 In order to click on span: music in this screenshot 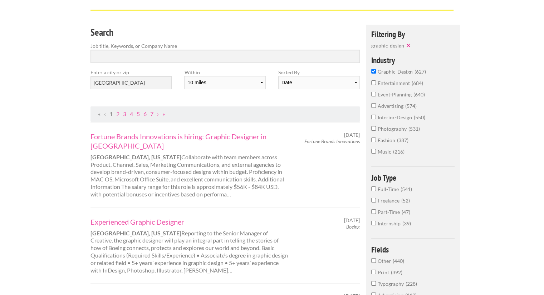, I will do `click(385, 152)`.